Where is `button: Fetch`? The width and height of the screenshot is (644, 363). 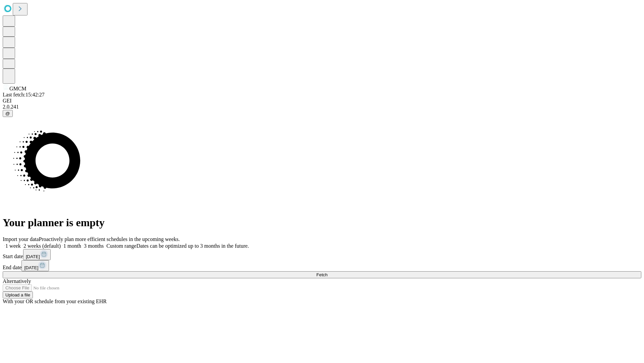
button: Fetch is located at coordinates (322, 274).